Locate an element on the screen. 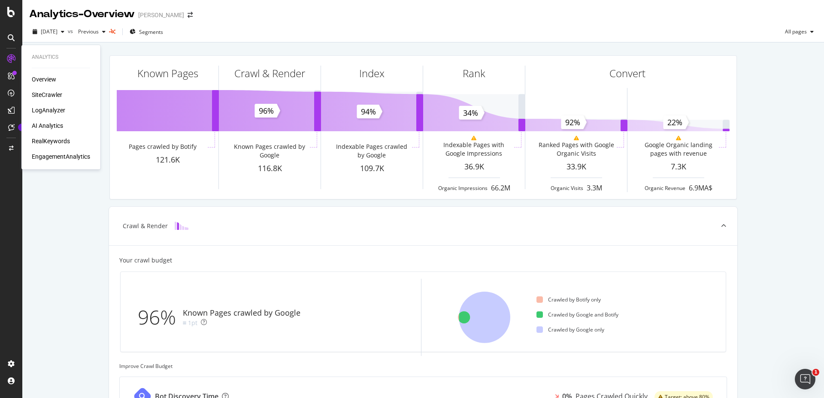 This screenshot has width=824, height=398. span: 2025 Oct. 13th is located at coordinates (49, 31).